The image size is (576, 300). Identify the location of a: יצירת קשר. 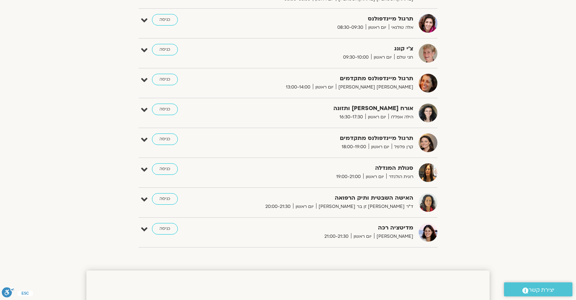
(538, 289).